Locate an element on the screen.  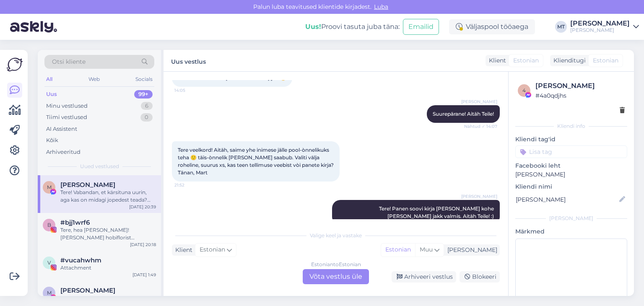
div: Väljaspool tööaega is located at coordinates (492, 27).